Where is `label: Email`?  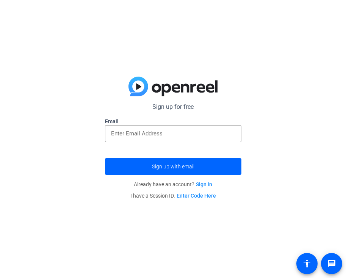 label: Email is located at coordinates (173, 121).